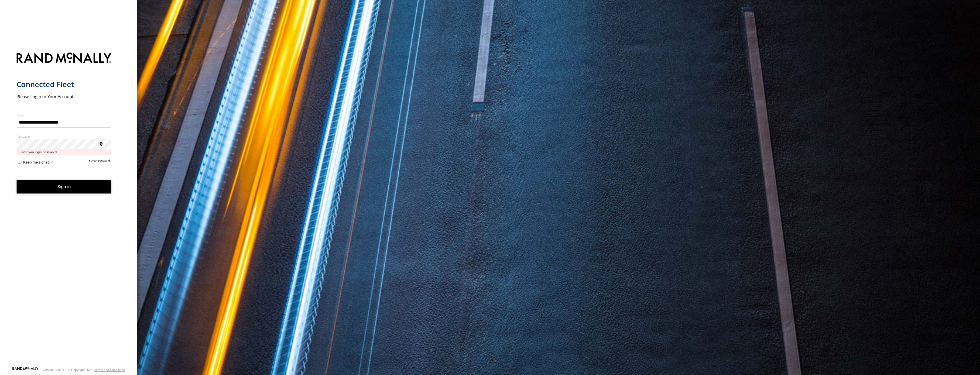  What do you see at coordinates (38, 162) in the screenshot?
I see `span: Keep me signed in` at bounding box center [38, 162].